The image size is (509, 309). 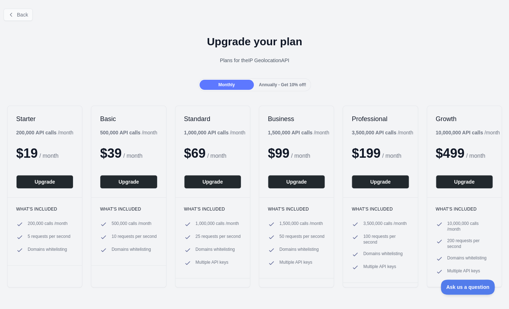 What do you see at coordinates (290, 133) in the screenshot?
I see `b: 1,500,000 API calls` at bounding box center [290, 133].